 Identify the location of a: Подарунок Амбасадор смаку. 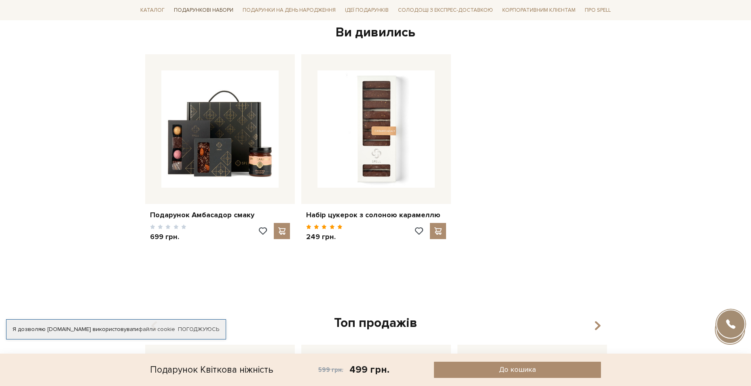
(220, 215).